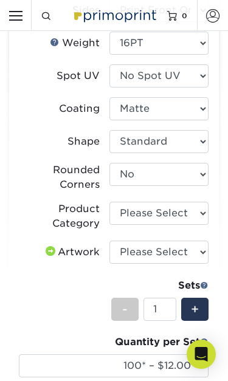 Image resolution: width=228 pixels, height=381 pixels. I want to click on div: Weight, so click(75, 43).